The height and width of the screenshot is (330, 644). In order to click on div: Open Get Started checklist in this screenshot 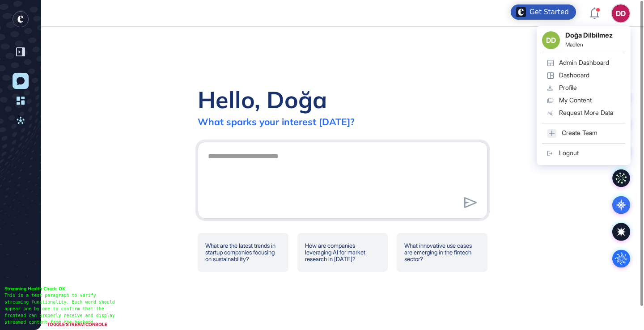, I will do `click(543, 12)`.